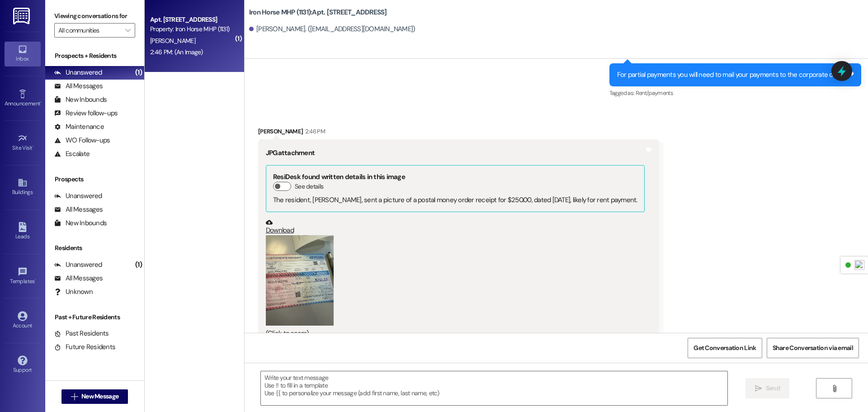 This screenshot has height=412, width=868. I want to click on div: Tagged as:, so click(735, 93).